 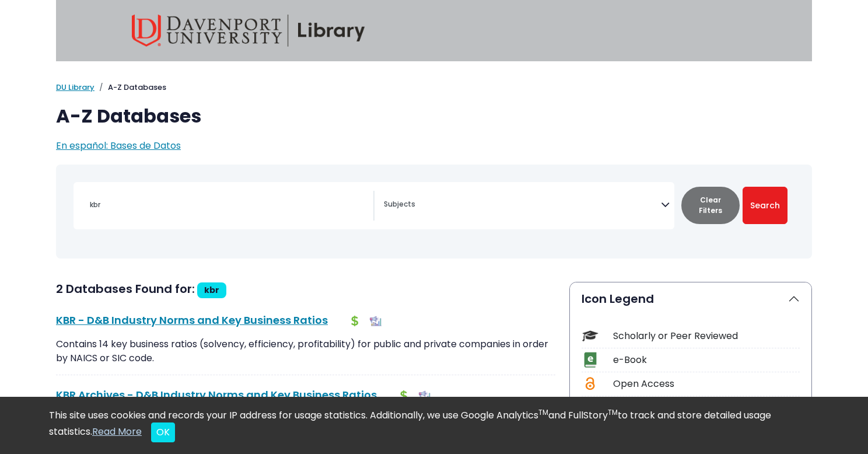 I want to click on button: Clear Filters, so click(x=710, y=205).